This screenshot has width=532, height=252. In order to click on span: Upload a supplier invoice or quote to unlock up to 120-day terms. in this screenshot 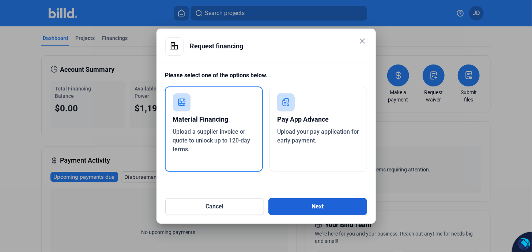, I will do `click(212, 140)`.